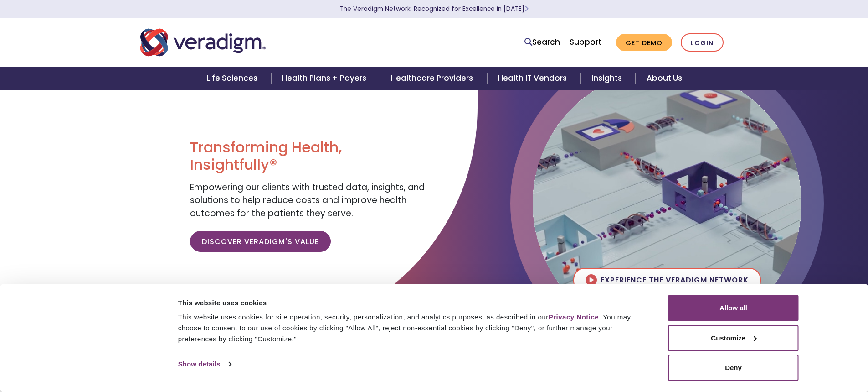  What do you see at coordinates (203, 42) in the screenshot?
I see `a: Veradigm logo` at bounding box center [203, 42].